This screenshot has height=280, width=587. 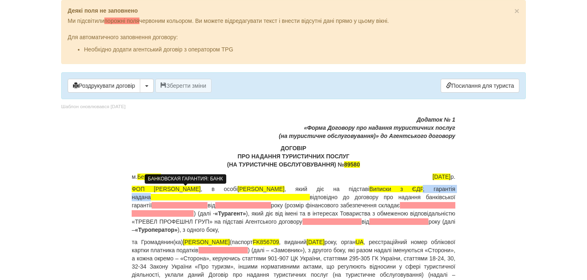 What do you see at coordinates (480, 86) in the screenshot?
I see `a: Посилання для туриста` at bounding box center [480, 86].